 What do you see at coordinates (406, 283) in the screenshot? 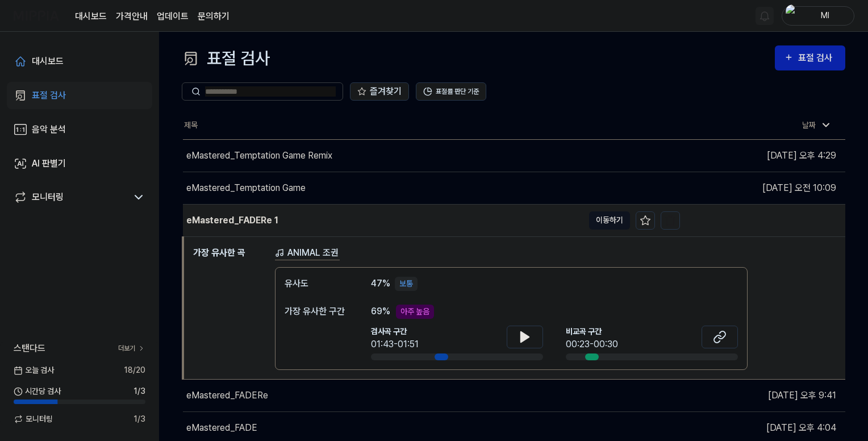
I see `div: 보통` at bounding box center [406, 283].